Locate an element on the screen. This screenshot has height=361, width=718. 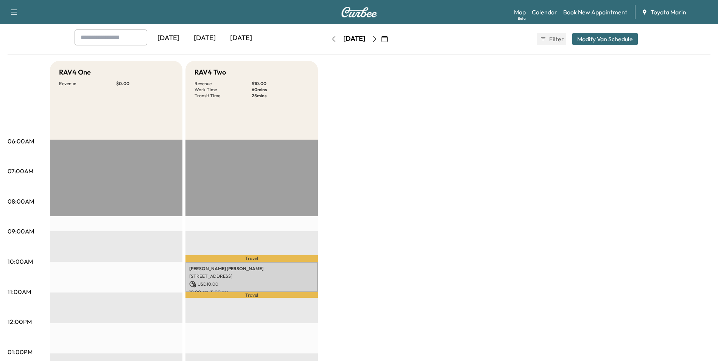
p: 12:00PM is located at coordinates (20, 322).